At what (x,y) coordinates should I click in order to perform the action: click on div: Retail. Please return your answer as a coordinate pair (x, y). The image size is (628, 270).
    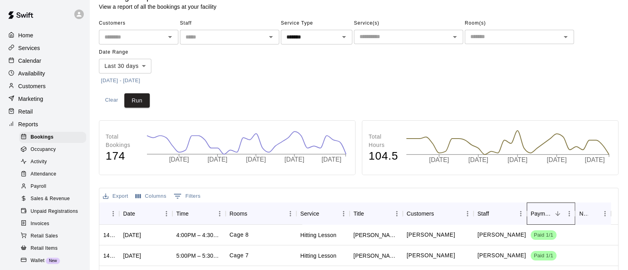
    Looking at the image, I should click on (44, 112).